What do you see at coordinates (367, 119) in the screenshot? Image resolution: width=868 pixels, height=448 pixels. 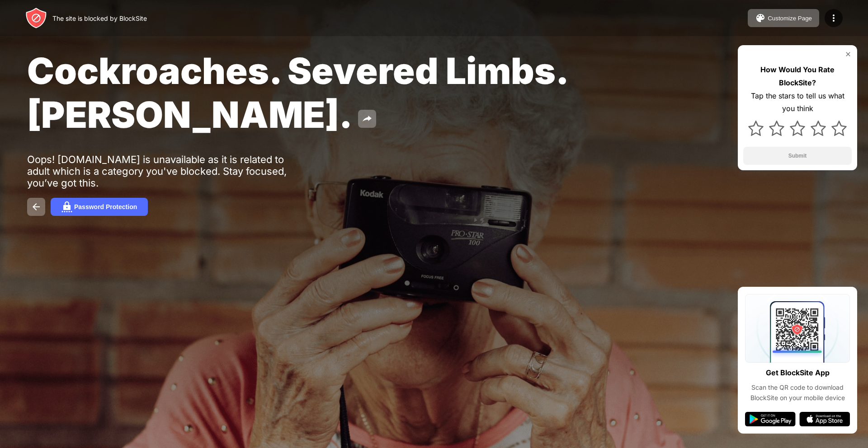 I see `img: share.svg` at bounding box center [367, 119].